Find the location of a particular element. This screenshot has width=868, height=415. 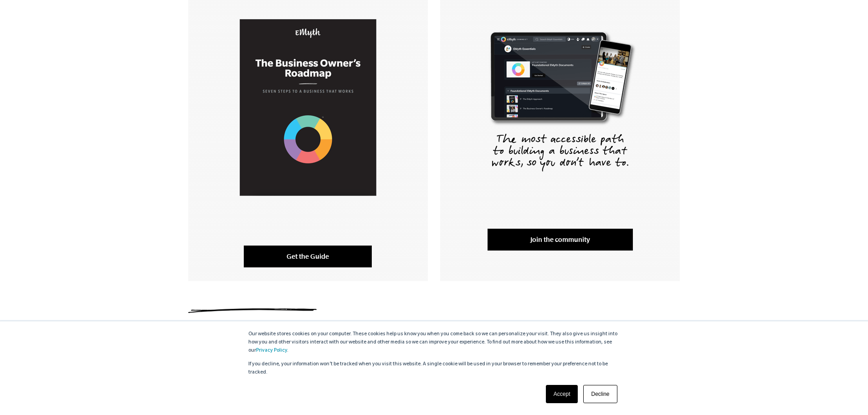

img: EMyth Connect Right Hand CTA is located at coordinates (560, 99).